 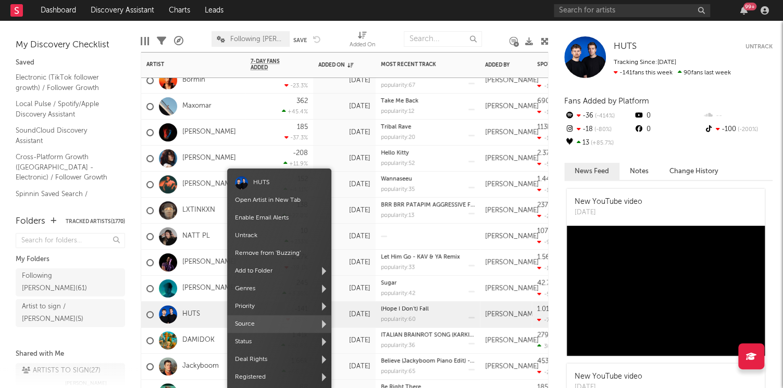 I want to click on span: Add to Folder, so click(x=279, y=271).